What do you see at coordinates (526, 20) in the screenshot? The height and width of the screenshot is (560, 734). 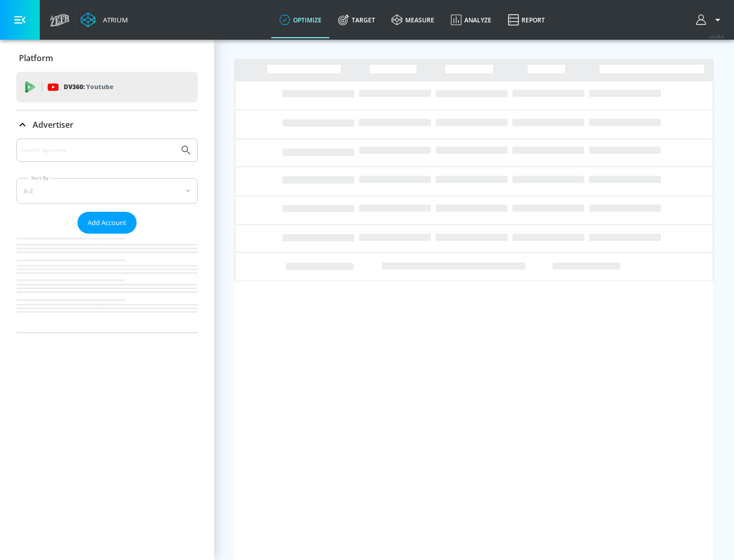 I see `a: Report` at bounding box center [526, 20].